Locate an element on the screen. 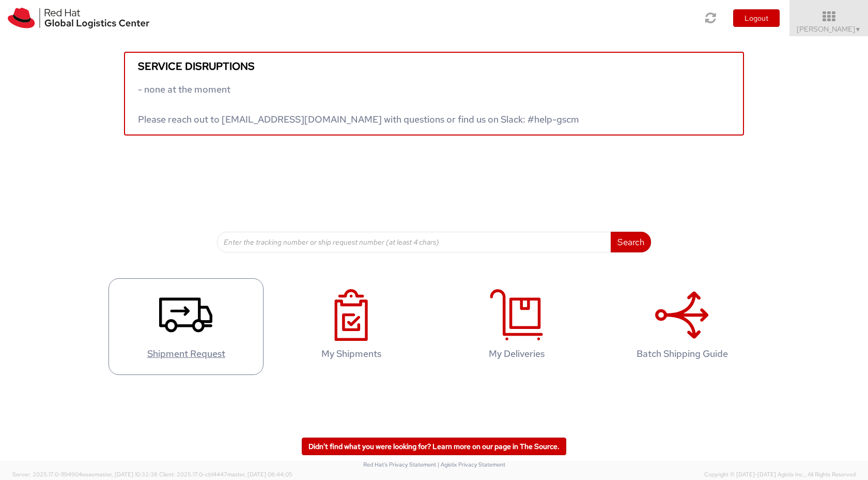  a: Red Hat's Privacy Statement is located at coordinates (400, 464).